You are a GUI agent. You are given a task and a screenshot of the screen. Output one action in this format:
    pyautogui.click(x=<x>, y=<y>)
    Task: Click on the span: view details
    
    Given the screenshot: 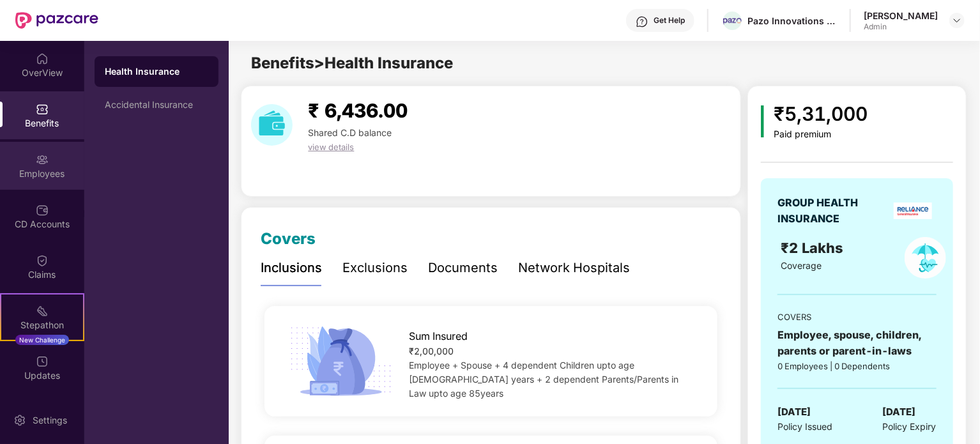 What is the action you would take?
    pyautogui.click(x=331, y=147)
    